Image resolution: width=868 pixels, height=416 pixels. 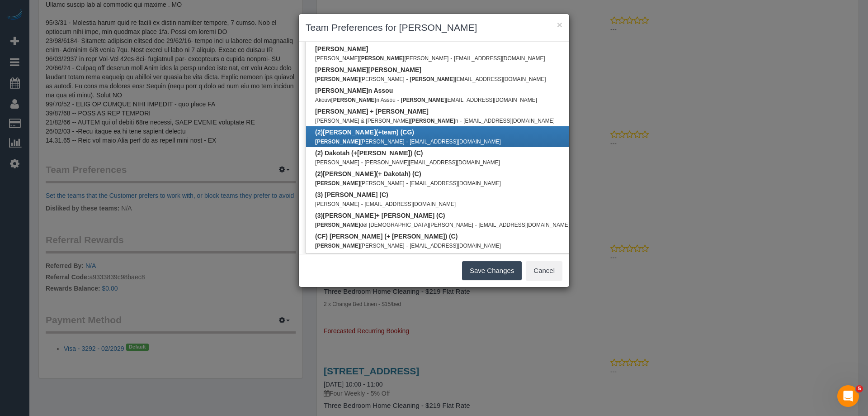 I want to click on b: (2) Dakotah (+ ) (C), so click(x=369, y=153).